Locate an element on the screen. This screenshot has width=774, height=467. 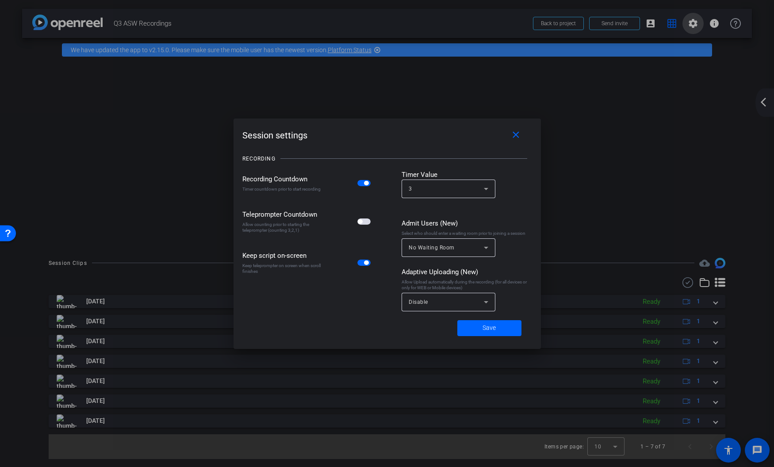
openreel-title-line: RECORDING is located at coordinates (387, 159).